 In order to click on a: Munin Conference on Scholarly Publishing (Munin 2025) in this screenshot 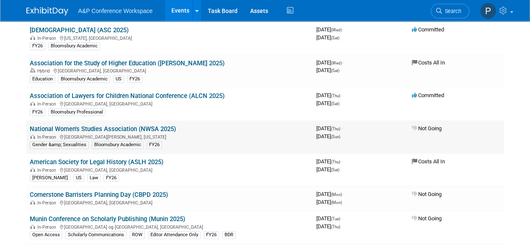, I will do `click(107, 219)`.